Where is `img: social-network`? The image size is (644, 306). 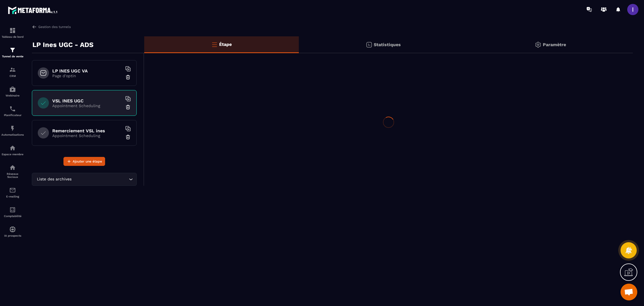
img: social-network is located at coordinates (12, 168).